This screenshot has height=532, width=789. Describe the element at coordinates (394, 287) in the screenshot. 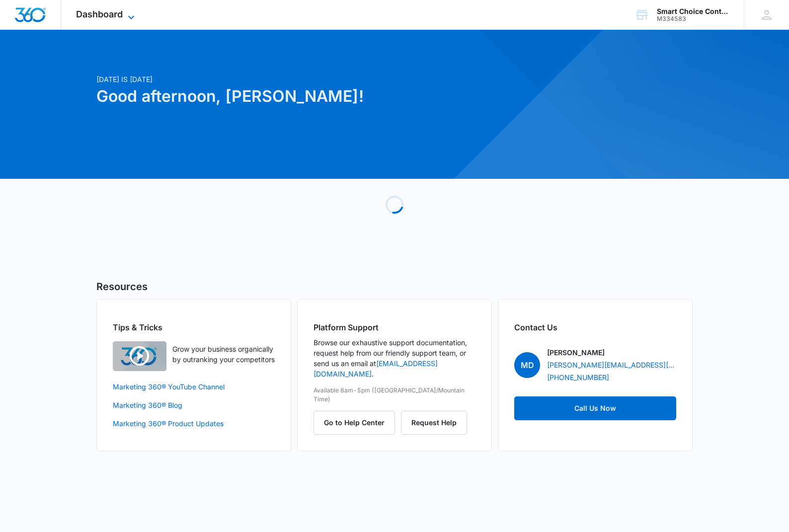

I see `h5: Resources` at that location.